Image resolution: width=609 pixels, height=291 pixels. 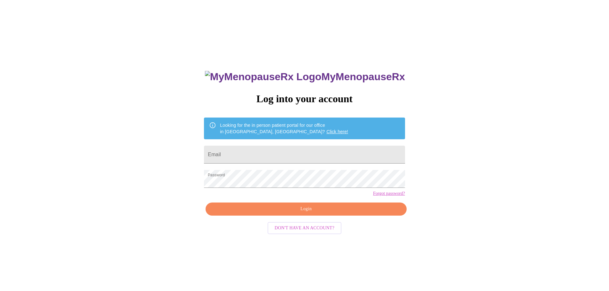 What do you see at coordinates (306, 209) in the screenshot?
I see `span: Login` at bounding box center [306, 209].